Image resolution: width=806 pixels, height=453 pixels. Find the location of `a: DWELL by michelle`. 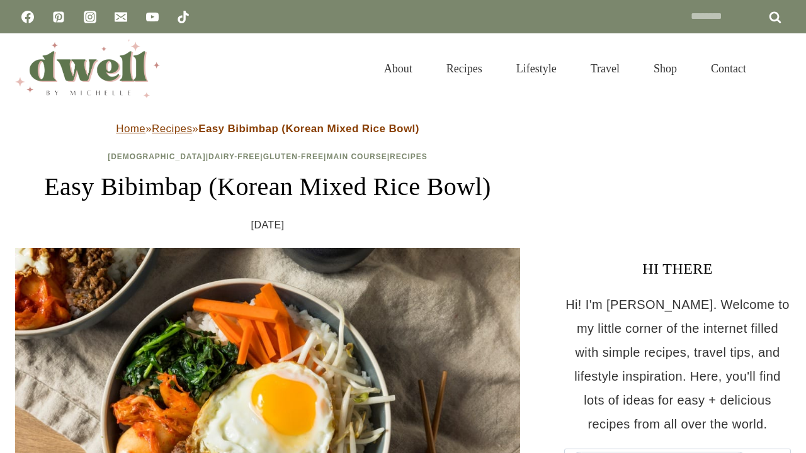

a: DWELL by michelle is located at coordinates (88, 69).